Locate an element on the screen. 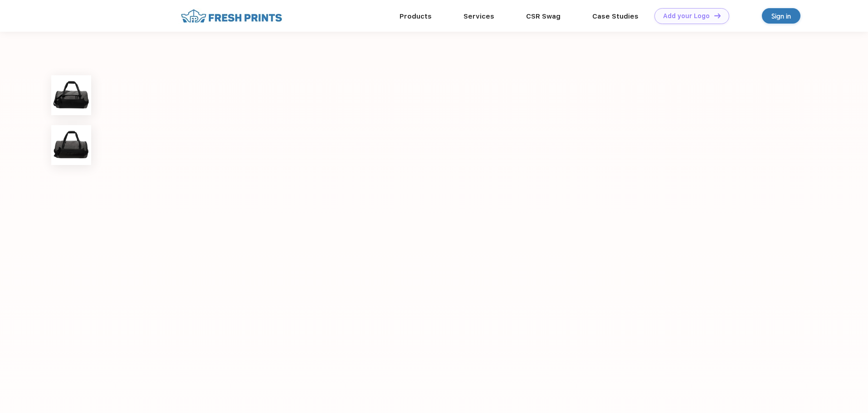 The height and width of the screenshot is (413, 868). img: fo%20logo%202.webp is located at coordinates (231, 16).